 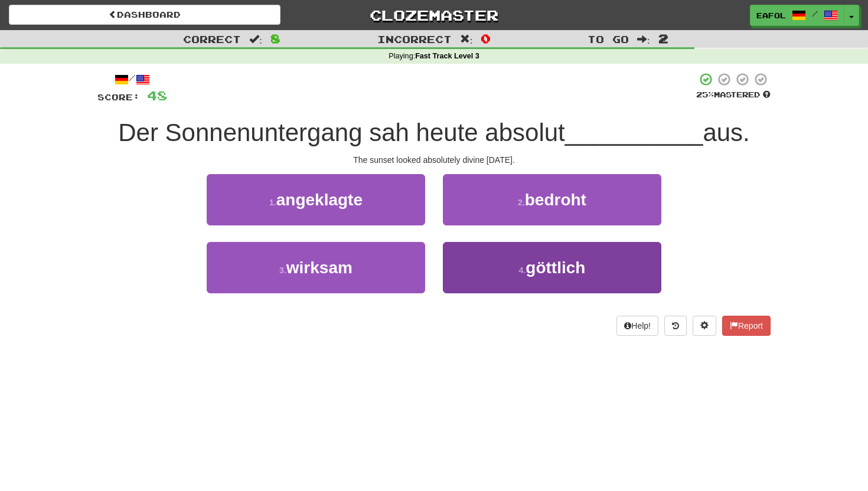 I want to click on button: 4.göttlich, so click(x=552, y=268).